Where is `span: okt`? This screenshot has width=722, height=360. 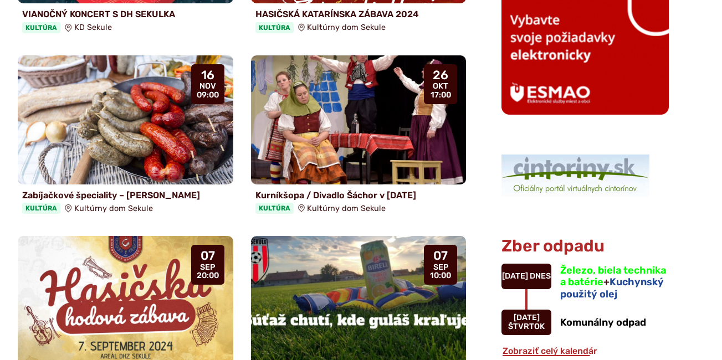 span: okt is located at coordinates (441, 86).